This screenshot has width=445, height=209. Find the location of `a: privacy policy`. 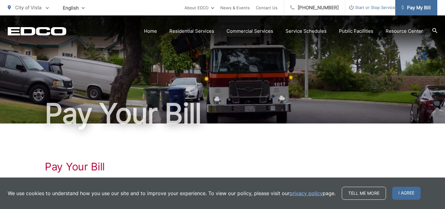

a: privacy policy is located at coordinates (306, 194).